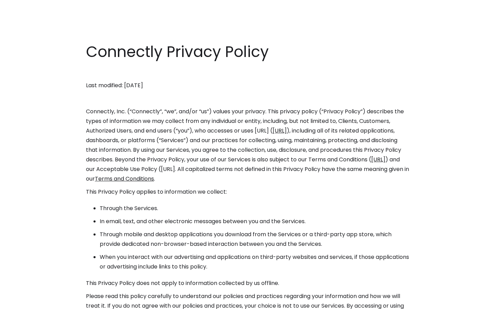  What do you see at coordinates (254, 240) in the screenshot?
I see `li: Through mobile and desktop applications you download from the Services or a third-party app store...` at bounding box center [254, 240].